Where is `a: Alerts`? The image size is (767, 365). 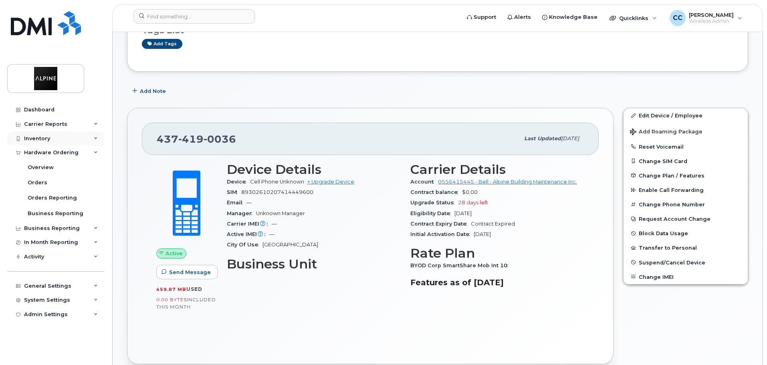
a: Alerts is located at coordinates (519, 17).